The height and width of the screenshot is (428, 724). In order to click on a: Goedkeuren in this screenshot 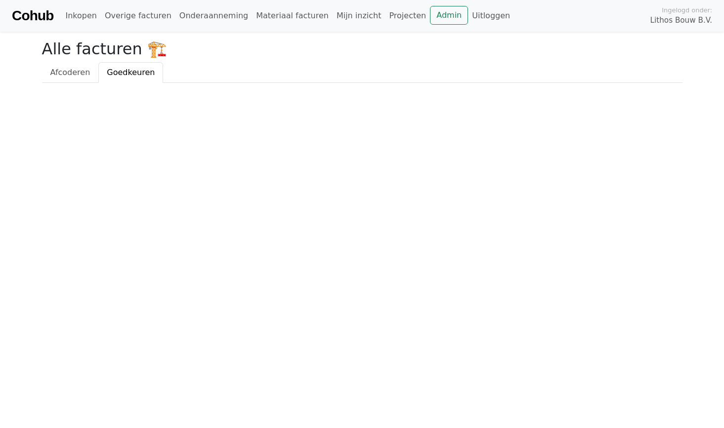, I will do `click(130, 73)`.